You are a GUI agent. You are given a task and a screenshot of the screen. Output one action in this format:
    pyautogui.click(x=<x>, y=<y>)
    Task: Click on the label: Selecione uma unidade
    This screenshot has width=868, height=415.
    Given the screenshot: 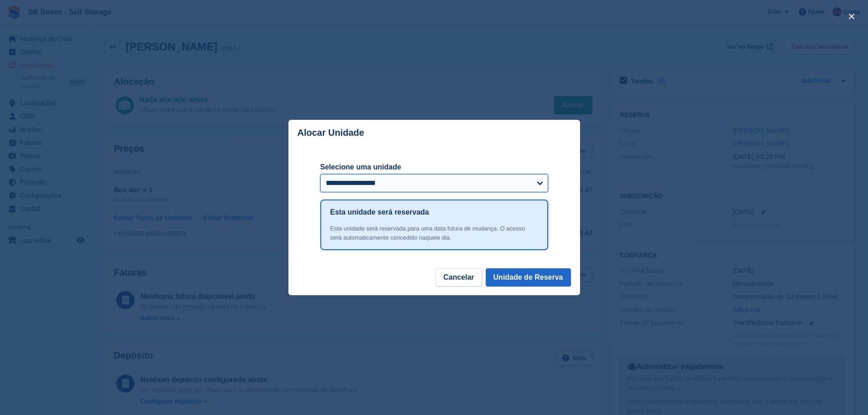 What is the action you would take?
    pyautogui.click(x=434, y=167)
    